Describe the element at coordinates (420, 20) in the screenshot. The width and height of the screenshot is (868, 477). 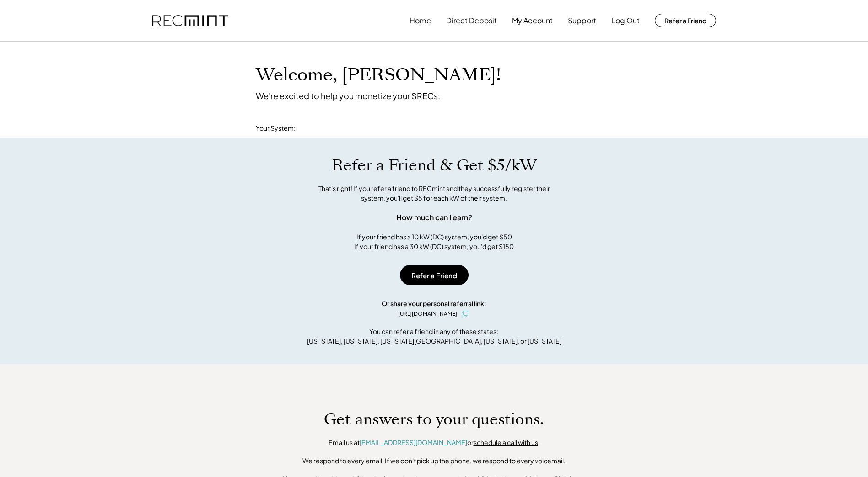
I see `button: Home` at that location.